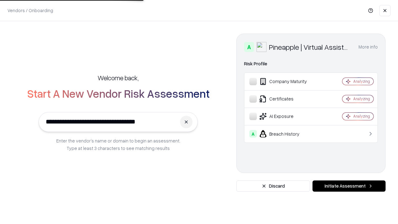  What do you see at coordinates (118, 93) in the screenshot?
I see `h2: Start A New Vendor Risk Assessment` at bounding box center [118, 93].